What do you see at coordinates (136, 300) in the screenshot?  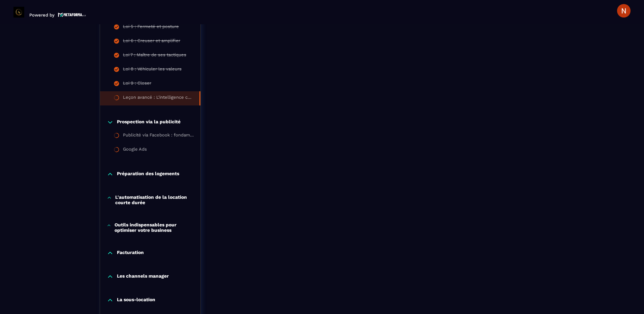 I see `p: La sous-location` at bounding box center [136, 300].